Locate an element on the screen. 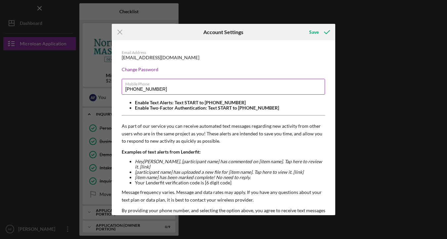 Image resolution: width=447 pixels, height=239 pixels. li: [item name] has been marked complete! No need to reply. is located at coordinates (230, 177).